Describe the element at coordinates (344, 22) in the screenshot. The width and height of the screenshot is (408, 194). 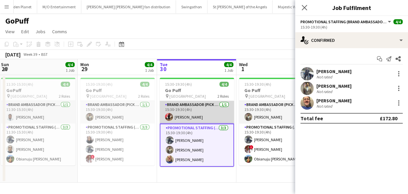
I see `span: Promotional Staffing (Brand Ambassadors)` at that location.